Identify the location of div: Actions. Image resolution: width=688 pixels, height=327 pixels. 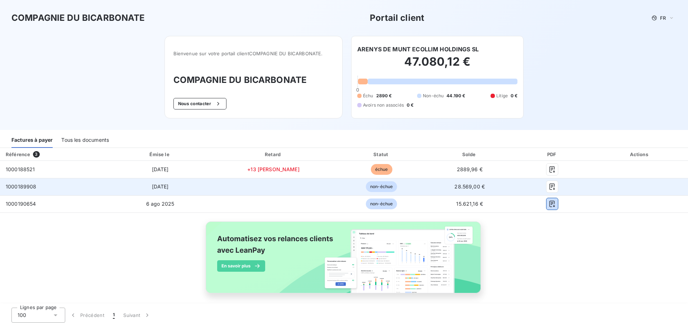
(640, 154).